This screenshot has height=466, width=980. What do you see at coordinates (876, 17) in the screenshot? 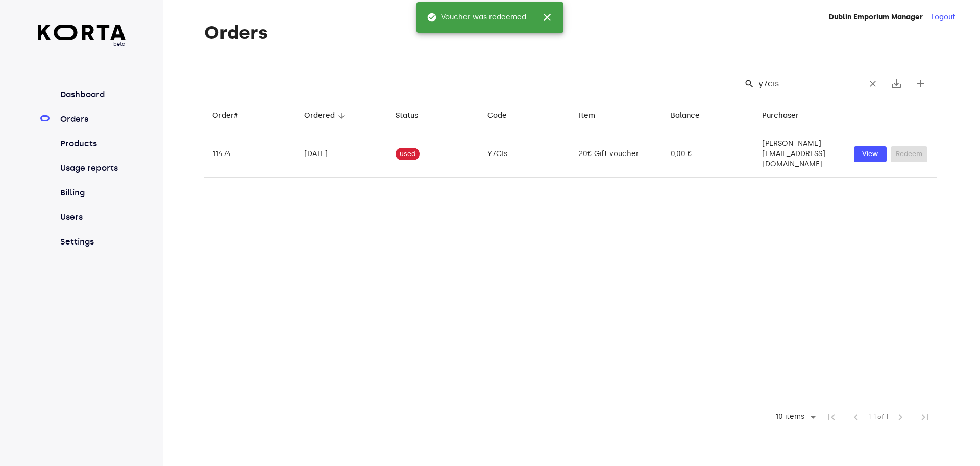
I see `strong: Dublin Emporium Manager` at bounding box center [876, 17].